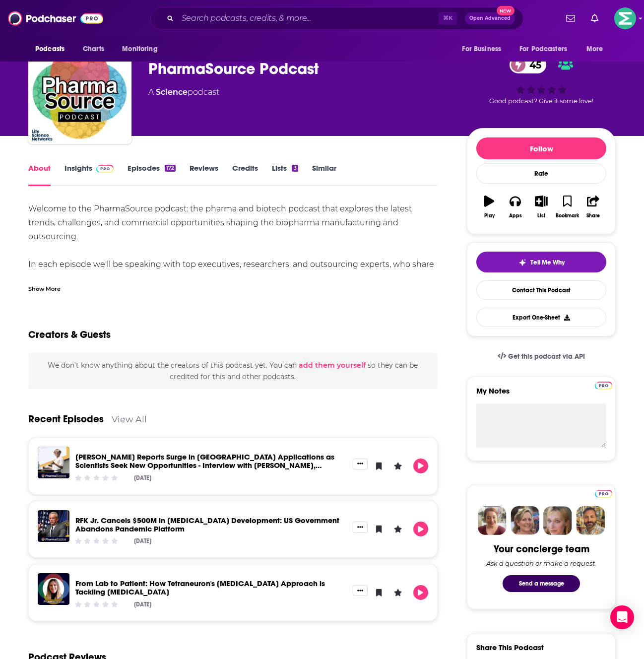 This screenshot has width=644, height=659. Describe the element at coordinates (590, 521) in the screenshot. I see `img: Jon Profile` at that location.